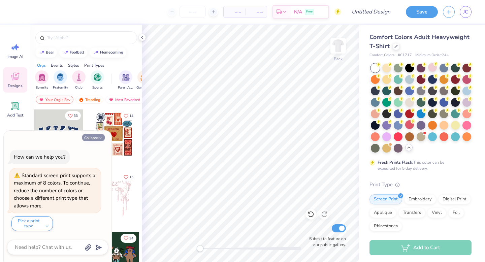  Describe the element at coordinates (386, 227) in the screenshot. I see `div: Rhinestones` at that location.